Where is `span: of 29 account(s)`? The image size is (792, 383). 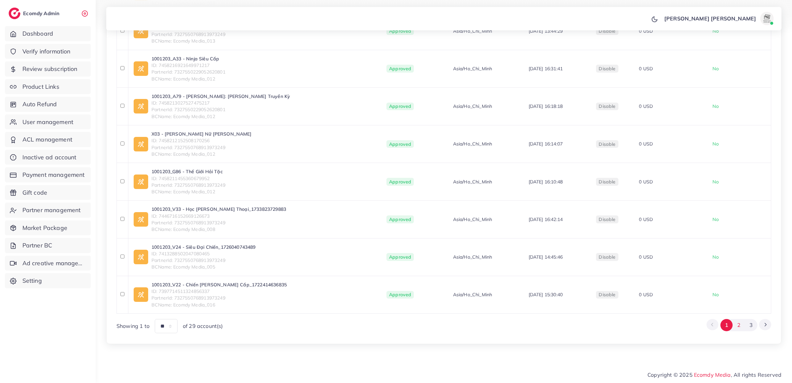 span: of 29 account(s) is located at coordinates (203, 326).